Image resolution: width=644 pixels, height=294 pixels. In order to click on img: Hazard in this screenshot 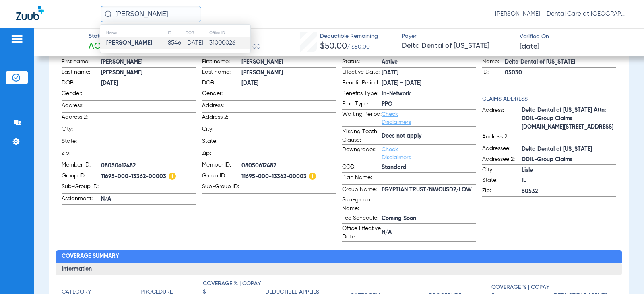, I will do `click(172, 176)`.